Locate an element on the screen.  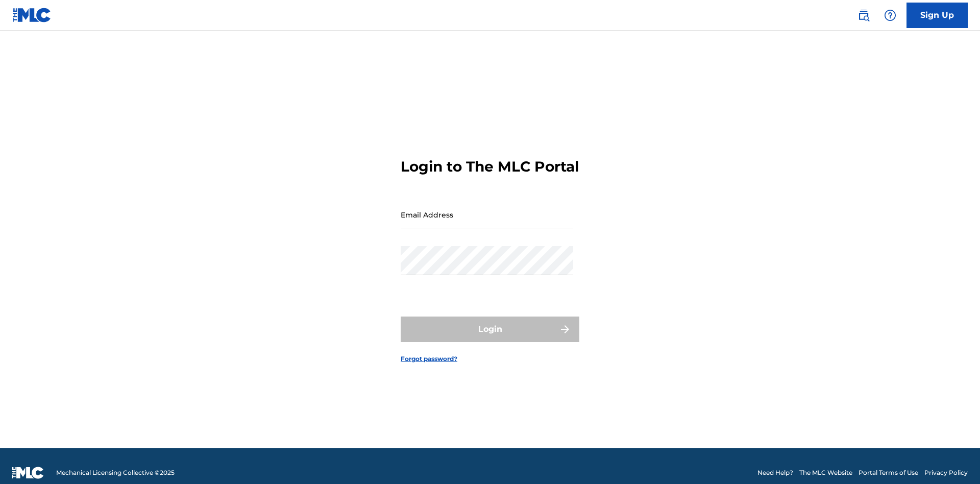
div: Chat Widget is located at coordinates (955, 459).